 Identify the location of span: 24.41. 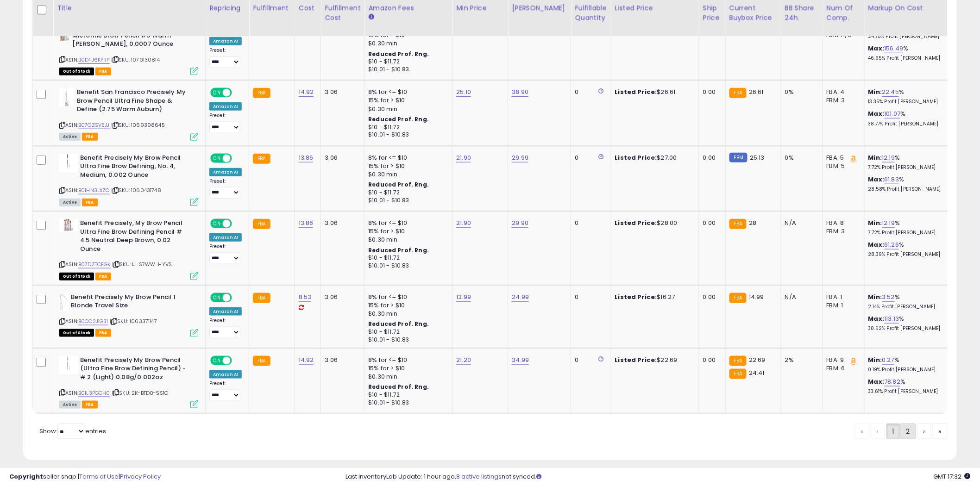
(757, 372).